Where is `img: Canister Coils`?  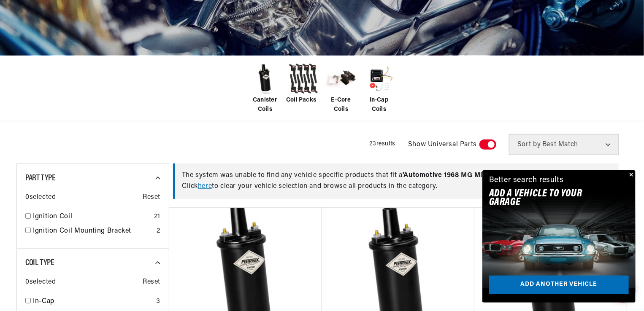 img: Canister Coils is located at coordinates (265, 79).